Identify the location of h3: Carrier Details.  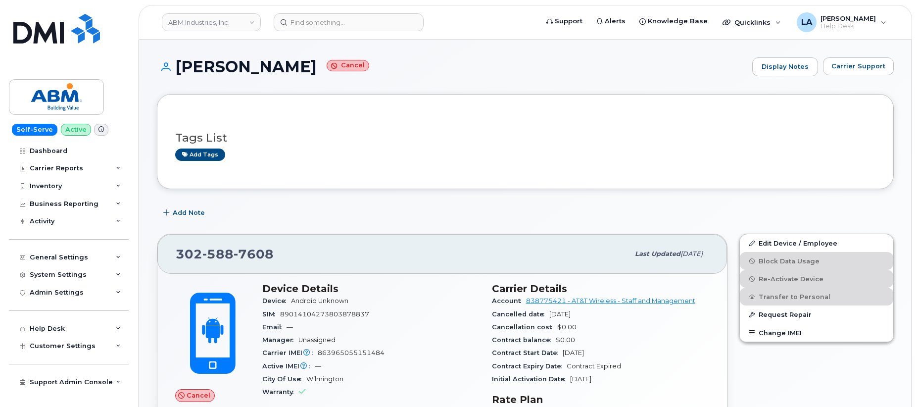
(601, 289).